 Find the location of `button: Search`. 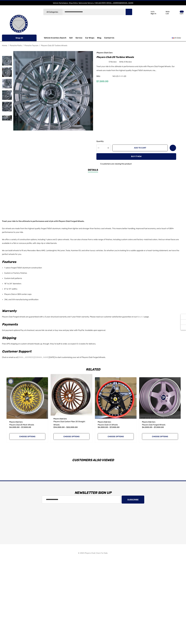

button: Search is located at coordinates (129, 12).